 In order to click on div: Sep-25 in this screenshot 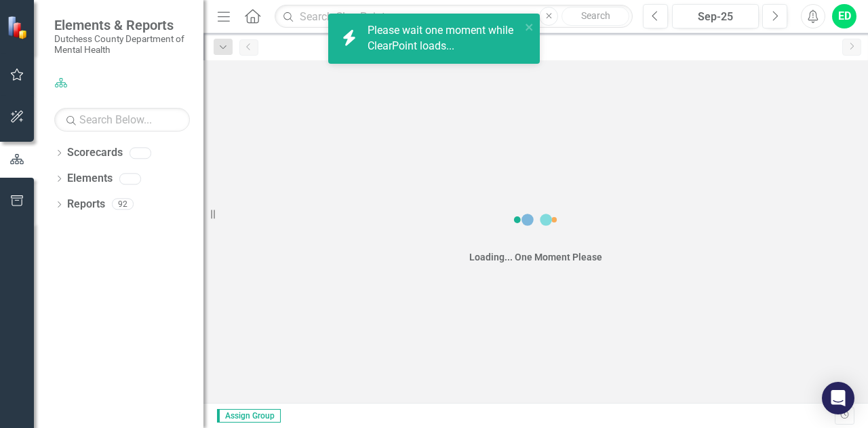, I will do `click(715, 17)`.